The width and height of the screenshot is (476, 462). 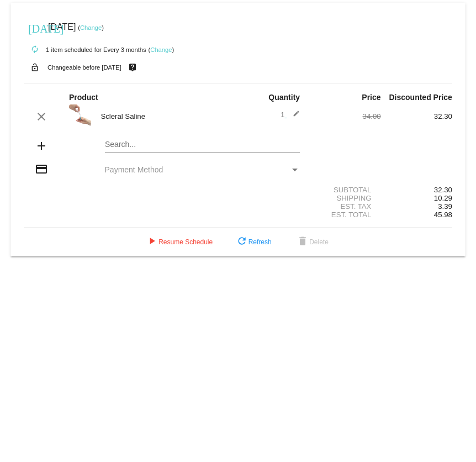 What do you see at coordinates (42, 117) in the screenshot?
I see `mat-icon: clear` at bounding box center [42, 117].